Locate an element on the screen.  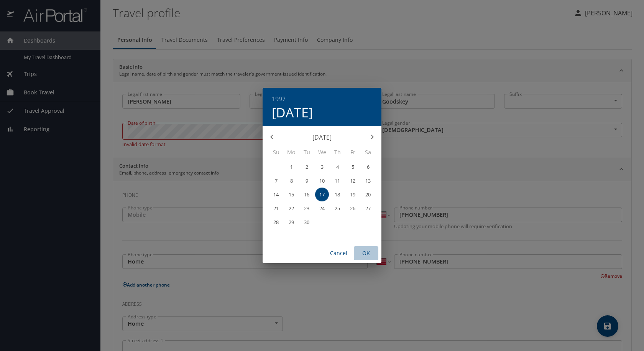
button: 15 is located at coordinates (291, 195).